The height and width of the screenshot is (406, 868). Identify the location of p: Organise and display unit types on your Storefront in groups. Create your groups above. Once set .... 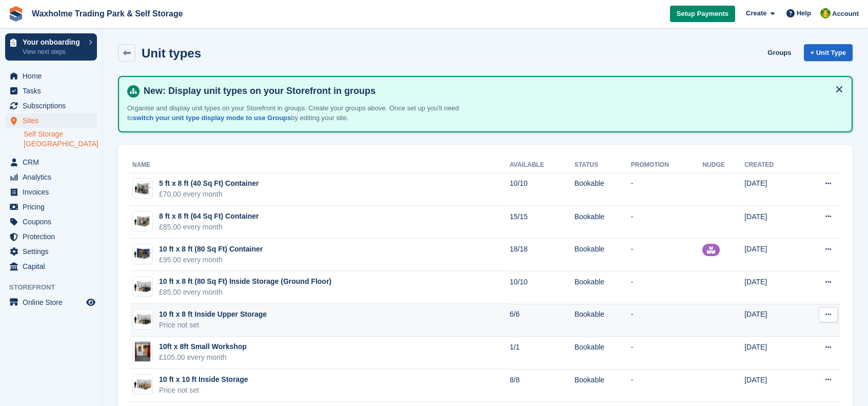
(307, 113).